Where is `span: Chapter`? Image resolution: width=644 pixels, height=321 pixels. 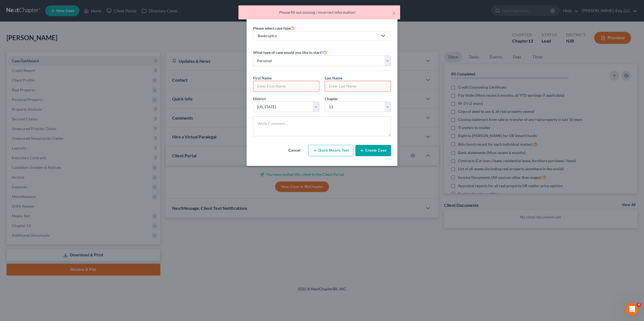 span: Chapter is located at coordinates (331, 99).